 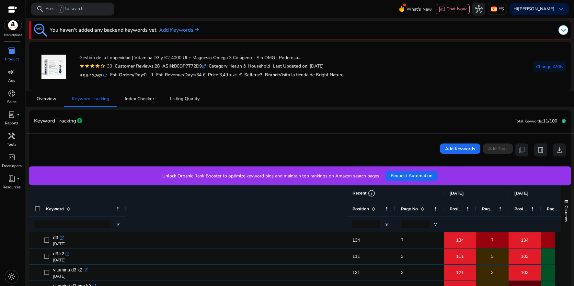 What do you see at coordinates (12, 179) in the screenshot?
I see `span: book_4` at bounding box center [12, 179].